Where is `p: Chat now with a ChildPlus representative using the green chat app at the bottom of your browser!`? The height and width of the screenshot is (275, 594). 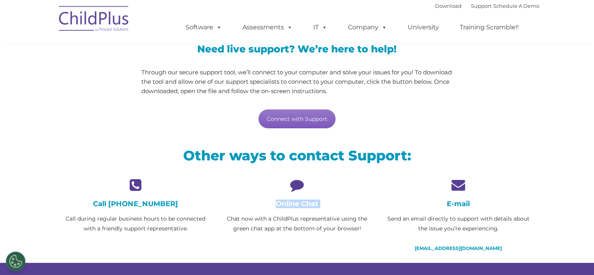 p: Chat now with a ChildPlus representative using the green chat app at the bottom of your browser! is located at coordinates (297, 224).